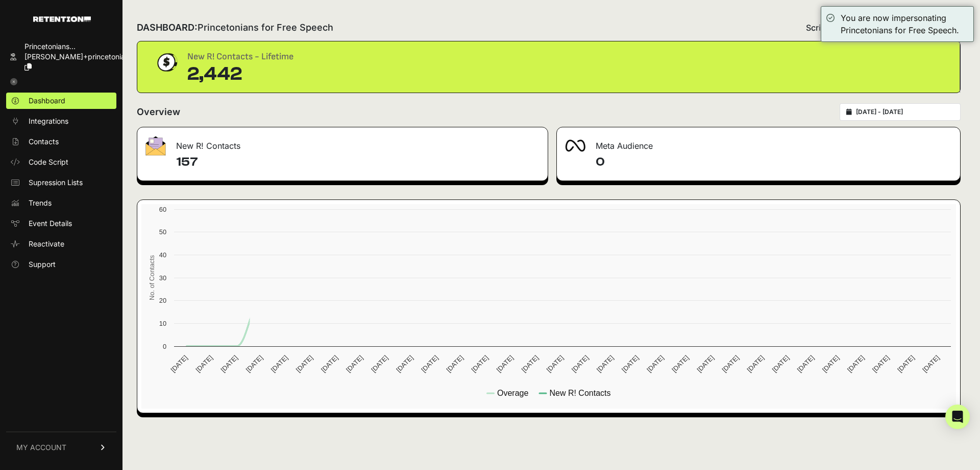 The image size is (980, 470). What do you see at coordinates (158, 112) in the screenshot?
I see `h2: Overview` at bounding box center [158, 112].